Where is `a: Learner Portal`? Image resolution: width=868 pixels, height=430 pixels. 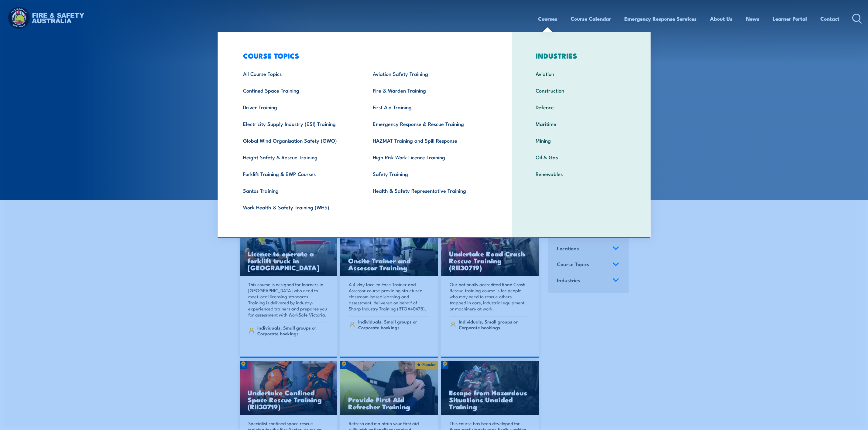
a: Learner Portal is located at coordinates (789, 19).